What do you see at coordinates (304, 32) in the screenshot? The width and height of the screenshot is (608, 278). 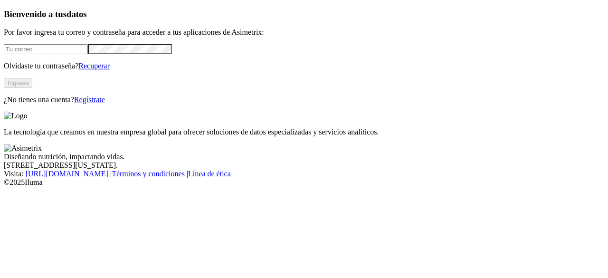 I see `p: Por favor ingresa tu correo y contraseña para acceder a tus aplicaciones de Asimetrix:` at bounding box center [304, 32].